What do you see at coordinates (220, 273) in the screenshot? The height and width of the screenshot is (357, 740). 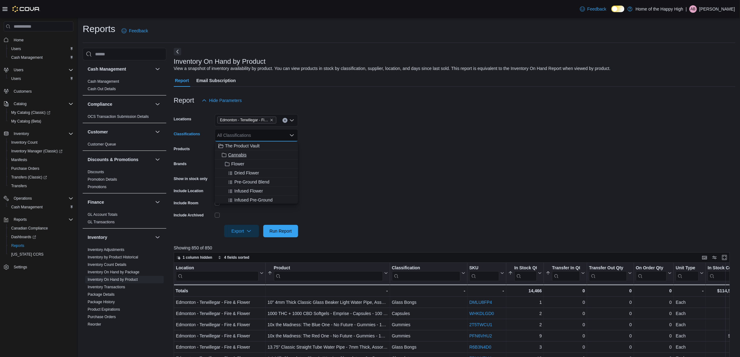 I see `button: Location` at bounding box center [220, 273].